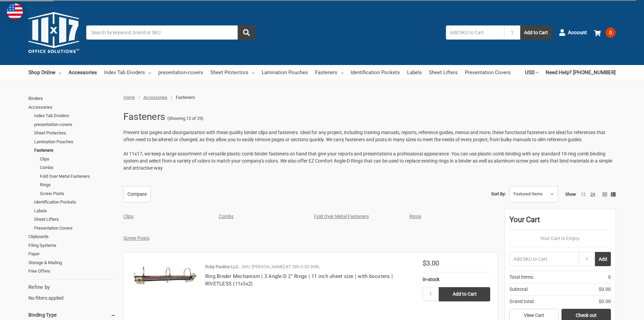 The image size is (644, 320). Describe the element at coordinates (593, 194) in the screenshot. I see `a: 24` at that location.